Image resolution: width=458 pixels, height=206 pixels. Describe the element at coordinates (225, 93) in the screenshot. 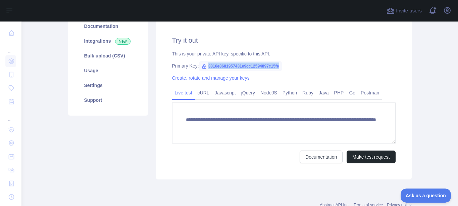

I see `a: Javascript` at that location.